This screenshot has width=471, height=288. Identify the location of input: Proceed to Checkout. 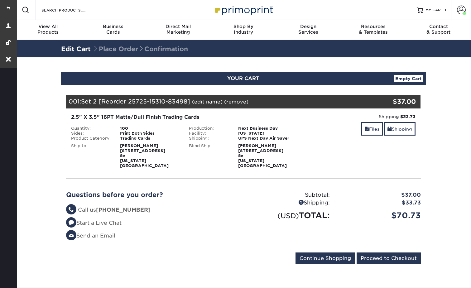
(388, 258).